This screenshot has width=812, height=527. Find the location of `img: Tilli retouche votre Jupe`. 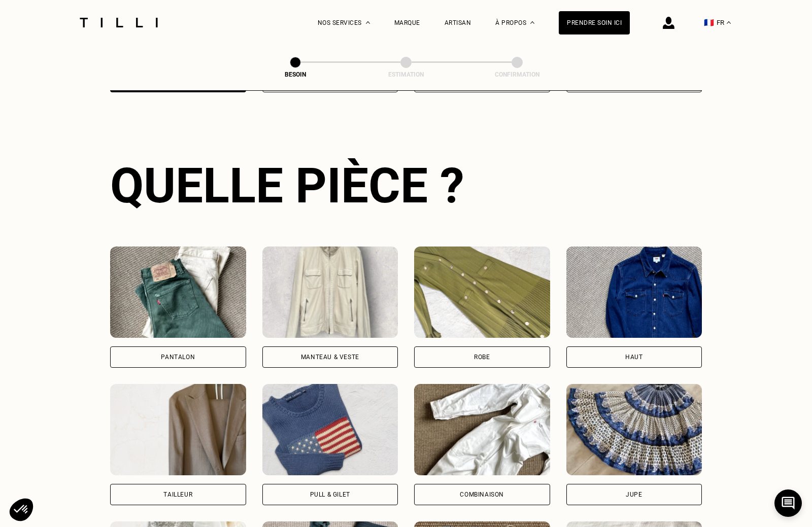

img: Tilli retouche votre Jupe is located at coordinates (635, 430).